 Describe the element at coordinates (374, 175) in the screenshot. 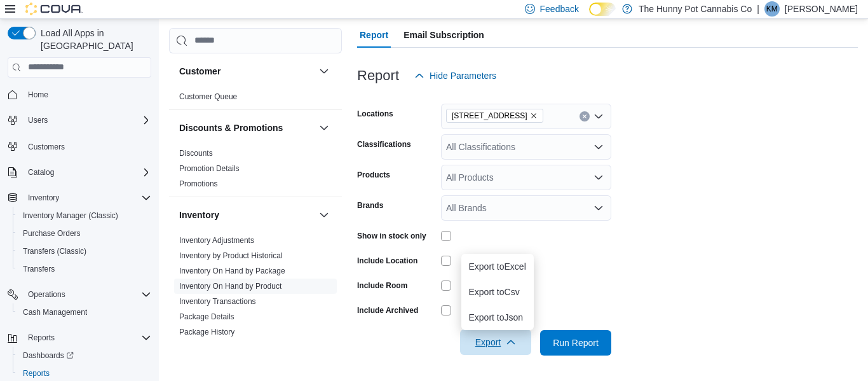

I see `label: Products` at that location.